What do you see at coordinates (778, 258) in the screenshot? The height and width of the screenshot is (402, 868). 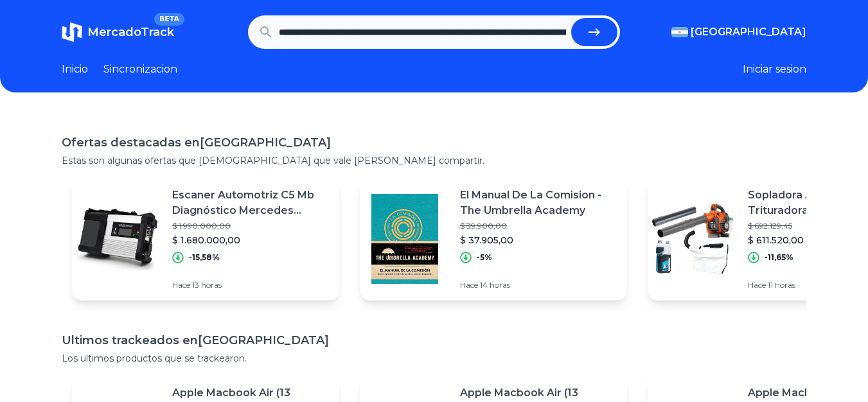 I see `p: -11,65%` at bounding box center [778, 258].